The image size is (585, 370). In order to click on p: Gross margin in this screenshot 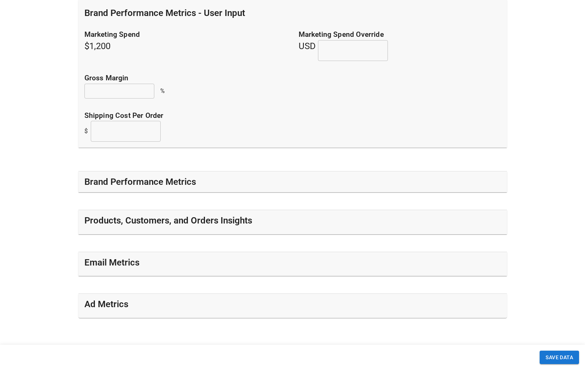, I will do `click(293, 78)`.